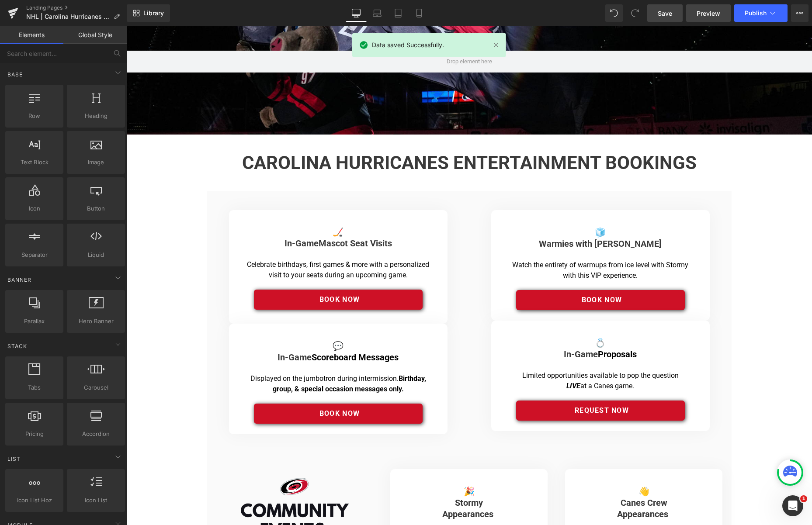 The height and width of the screenshot is (525, 812). What do you see at coordinates (96, 500) in the screenshot?
I see `span: Icon List` at bounding box center [96, 500].